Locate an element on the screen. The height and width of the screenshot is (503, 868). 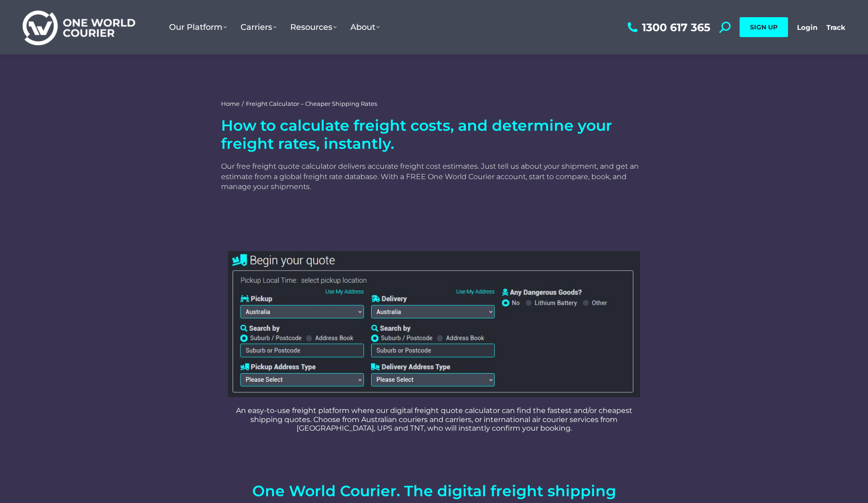
span: Freight Calculator – Cheaper Shipping Rates is located at coordinates (311, 104).